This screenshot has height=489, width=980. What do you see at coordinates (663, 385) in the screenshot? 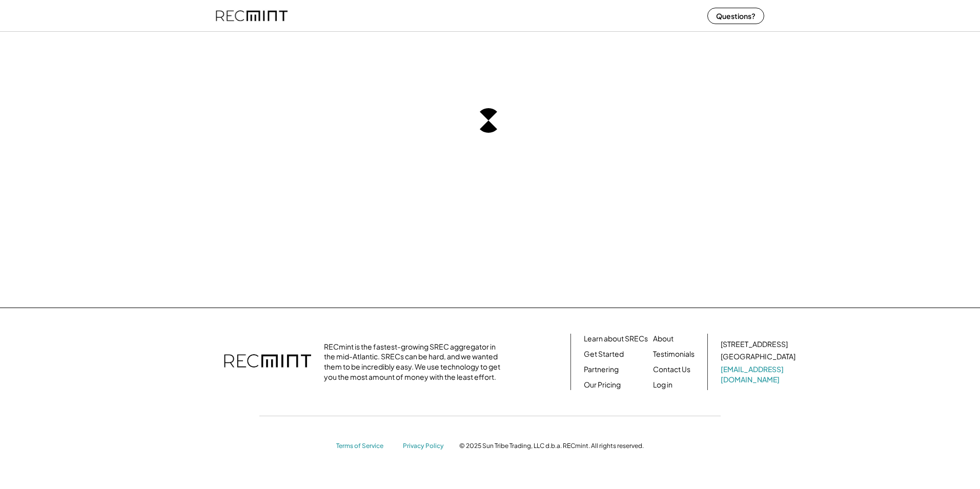
I see `a: Log in` at bounding box center [663, 385].